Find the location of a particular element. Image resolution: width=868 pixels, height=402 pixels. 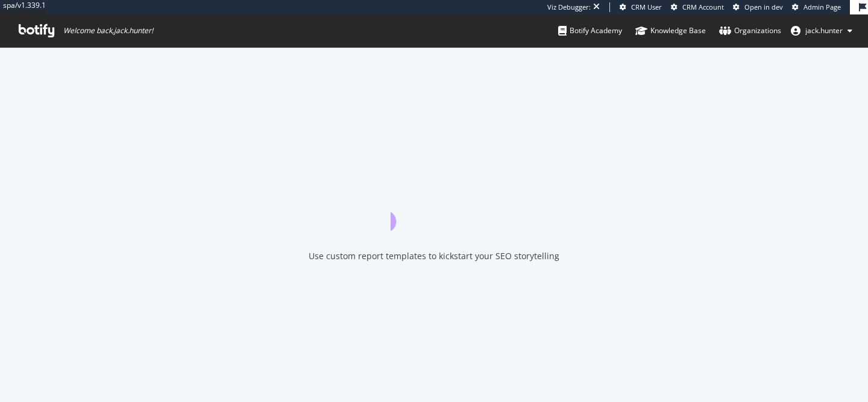

a: CRM Account is located at coordinates (698, 8).